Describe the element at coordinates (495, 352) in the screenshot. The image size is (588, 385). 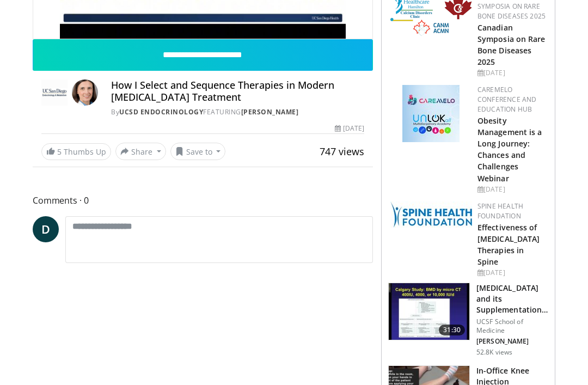
I see `p: 52.8K views` at that location.